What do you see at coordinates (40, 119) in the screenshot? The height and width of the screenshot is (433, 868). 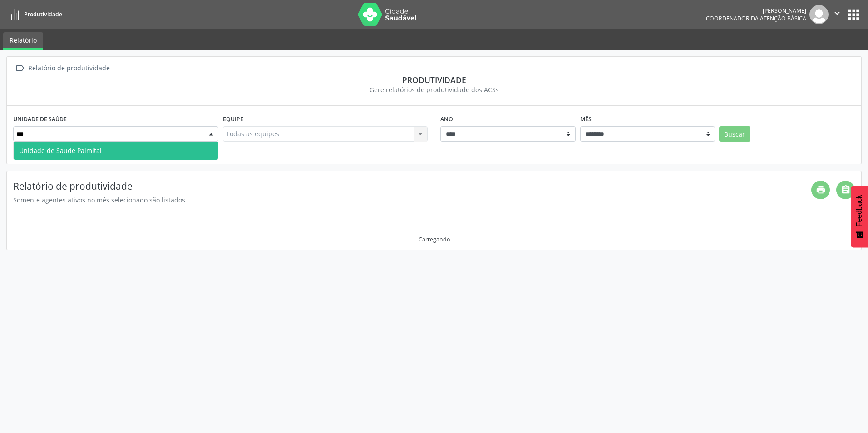 I see `label: Unidade de saúde` at bounding box center [40, 119].